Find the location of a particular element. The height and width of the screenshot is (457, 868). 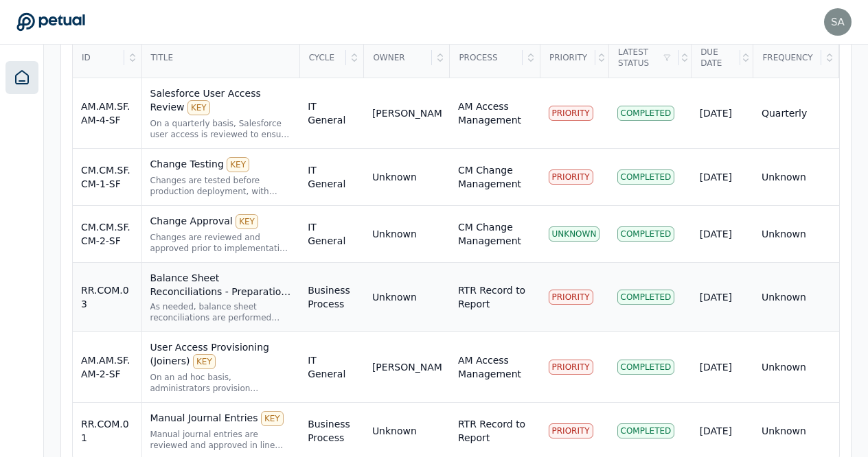

td: Business Process is located at coordinates (332, 298).